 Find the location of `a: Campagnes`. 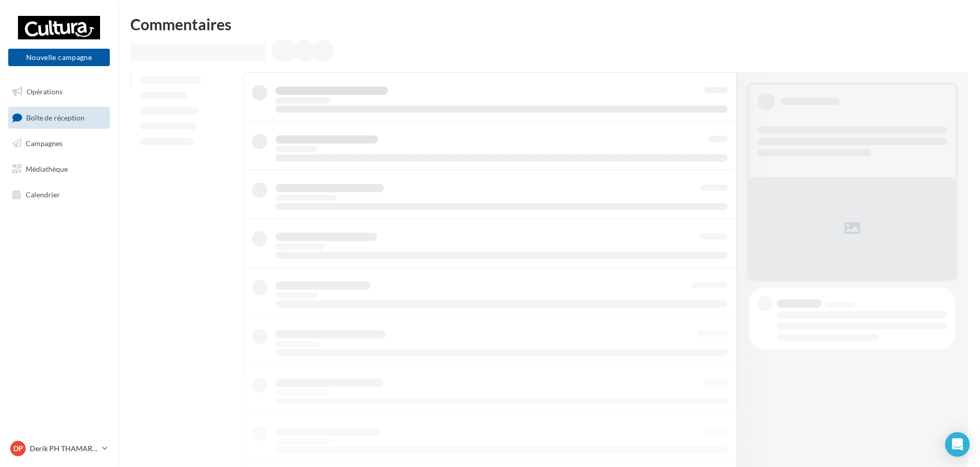

a: Campagnes is located at coordinates (59, 143).